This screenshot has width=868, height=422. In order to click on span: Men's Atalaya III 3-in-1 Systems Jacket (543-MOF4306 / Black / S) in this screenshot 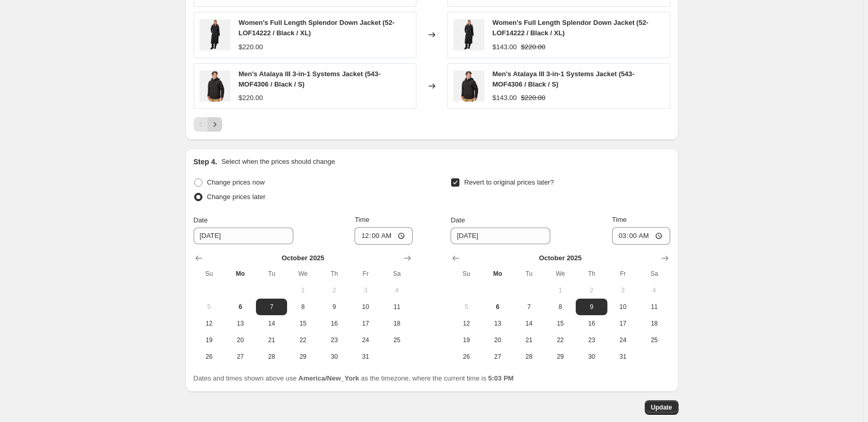, I will do `click(564, 79)`.